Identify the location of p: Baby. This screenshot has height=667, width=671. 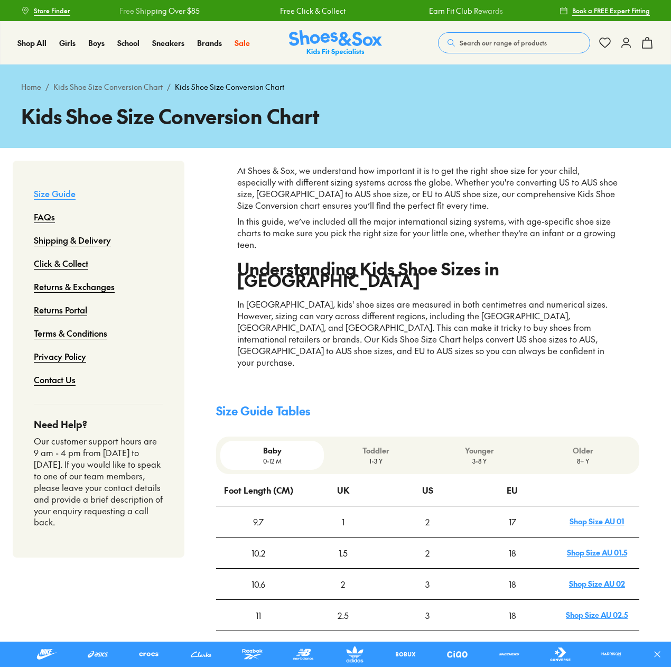
(272, 450).